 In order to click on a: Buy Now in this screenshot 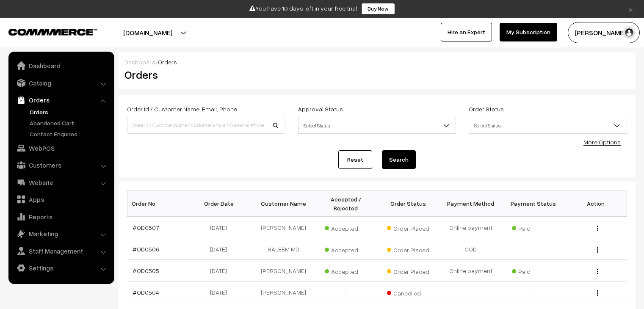, I will do `click(378, 9)`.